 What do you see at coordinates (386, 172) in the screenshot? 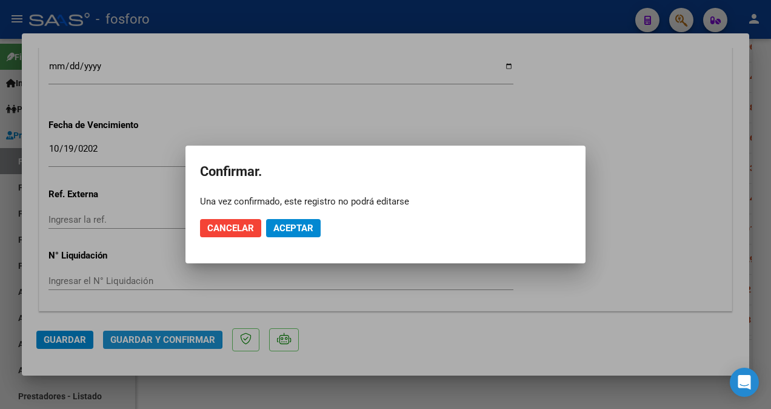
I see `h2: Confirmar.` at bounding box center [386, 172].